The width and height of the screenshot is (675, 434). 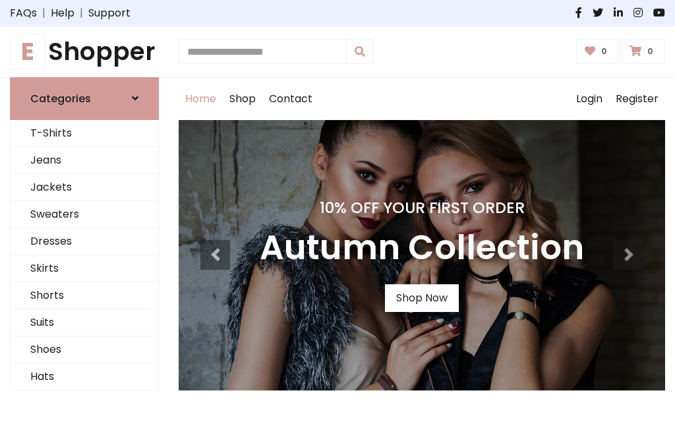 What do you see at coordinates (636, 99) in the screenshot?
I see `a: Register` at bounding box center [636, 99].